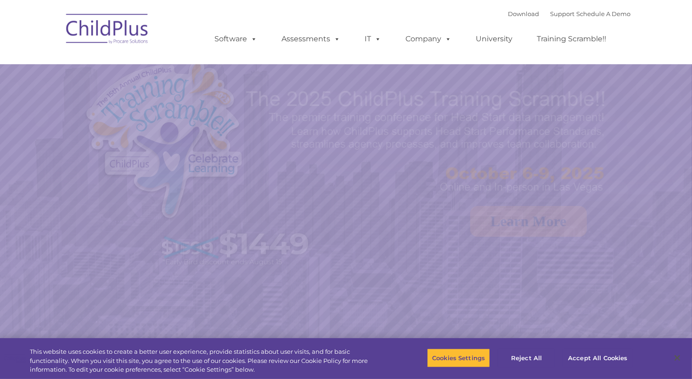 Image resolution: width=692 pixels, height=379 pixels. Describe the element at coordinates (524, 14) in the screenshot. I see `a: Download` at that location.